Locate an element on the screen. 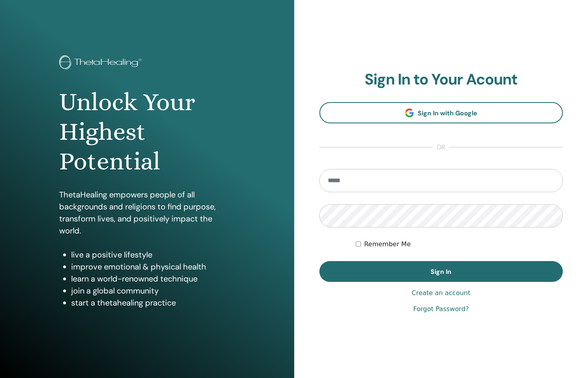 The image size is (588, 378). p: ThetaHealing empowers people of all backgrounds and religions to find purpose, transform lives, a... is located at coordinates (147, 212).